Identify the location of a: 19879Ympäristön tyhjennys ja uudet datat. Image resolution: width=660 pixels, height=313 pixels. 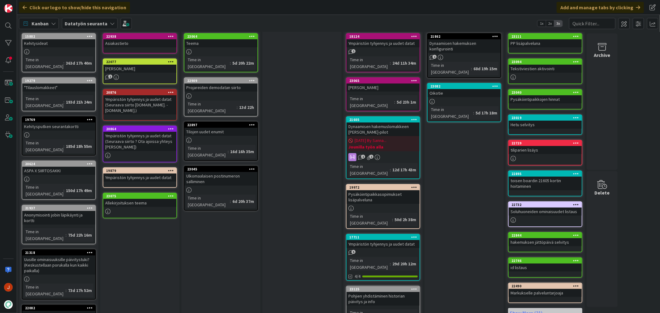
(140, 178).